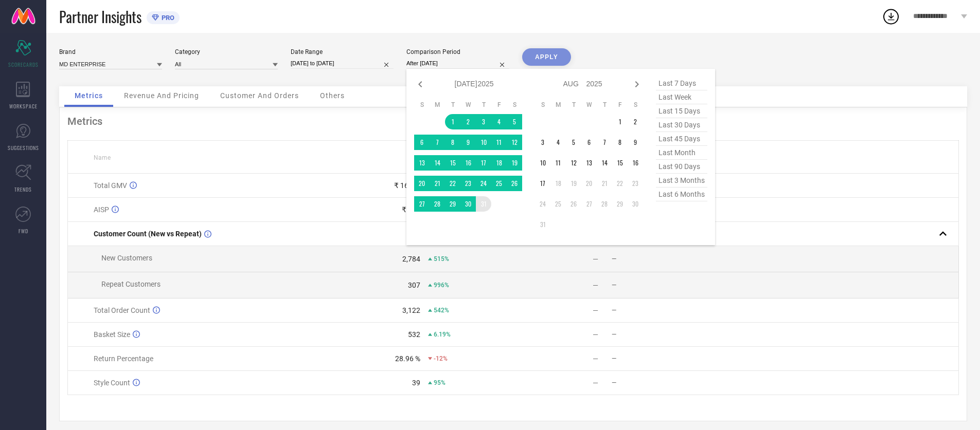  What do you see at coordinates (484, 122) in the screenshot?
I see `td: Thu Jul 03 2025` at bounding box center [484, 122].